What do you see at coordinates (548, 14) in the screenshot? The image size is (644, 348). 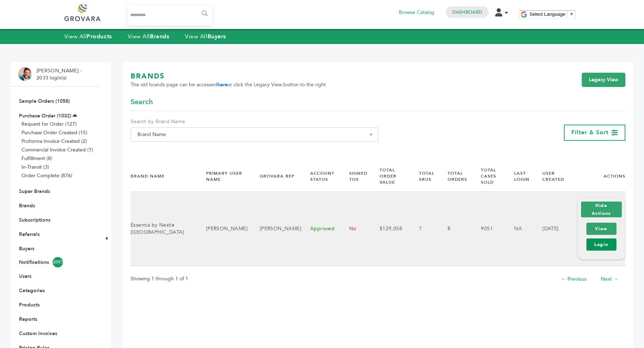 I see `span: Select Language` at bounding box center [548, 14].